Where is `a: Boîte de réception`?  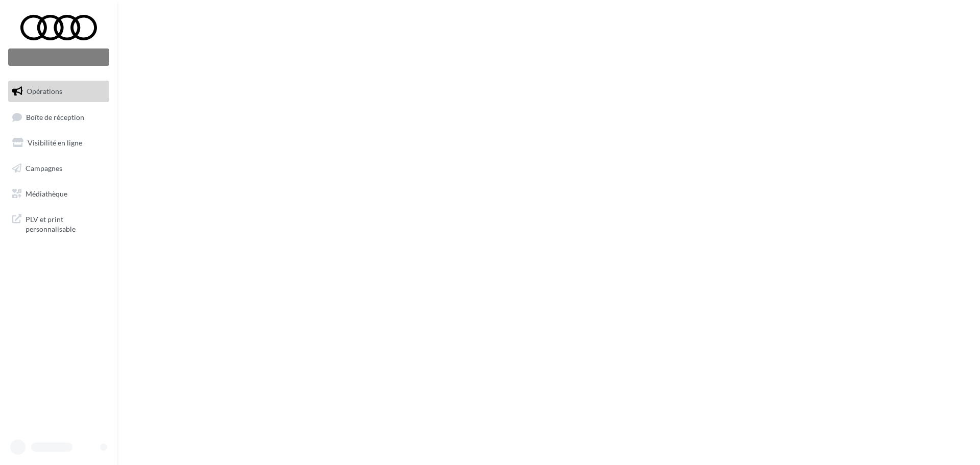 a: Boîte de réception is located at coordinates (58, 117).